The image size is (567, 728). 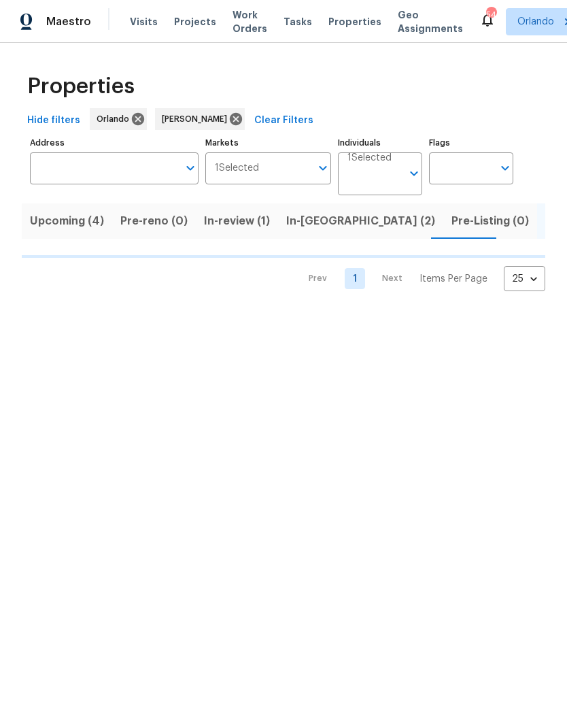 I want to click on span: Upcoming (4), so click(x=66, y=221).